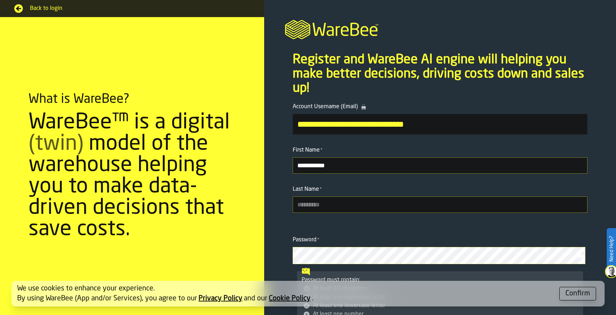 This screenshot has height=315, width=616. I want to click on span: (twin), so click(56, 144).